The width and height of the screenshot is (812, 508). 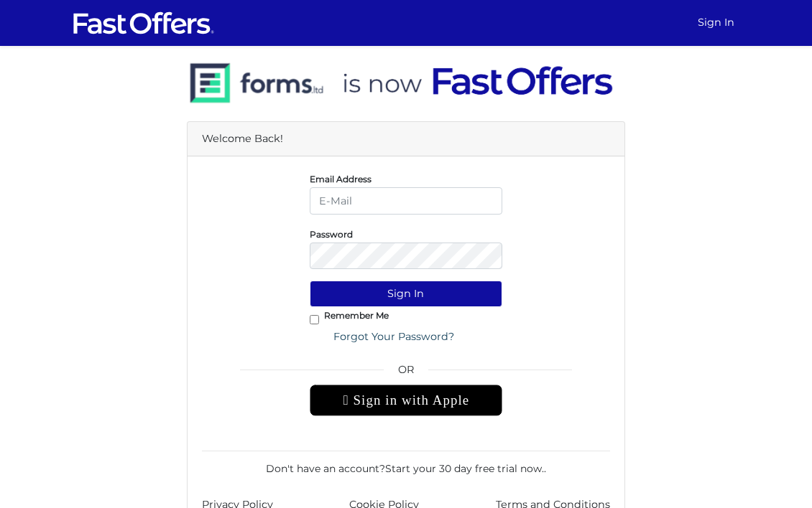 I want to click on div: Don't have an account? ., so click(x=406, y=464).